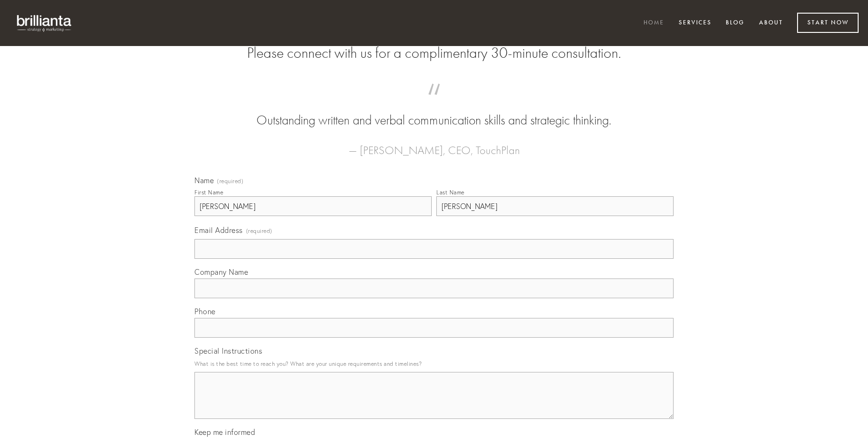 This screenshot has height=441, width=868. I want to click on h2: Please connect with us for a complimentary 30-minute consultation., so click(434, 53).